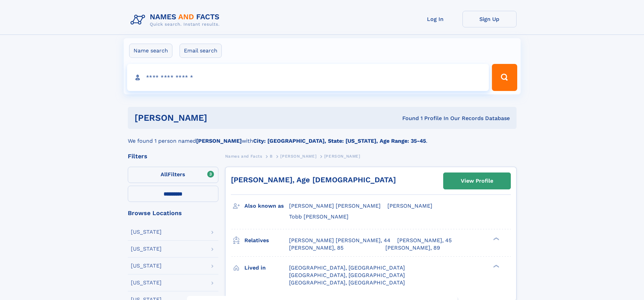 The image size is (644, 300). What do you see at coordinates (173, 213) in the screenshot?
I see `div: Browse Locations` at bounding box center [173, 213].